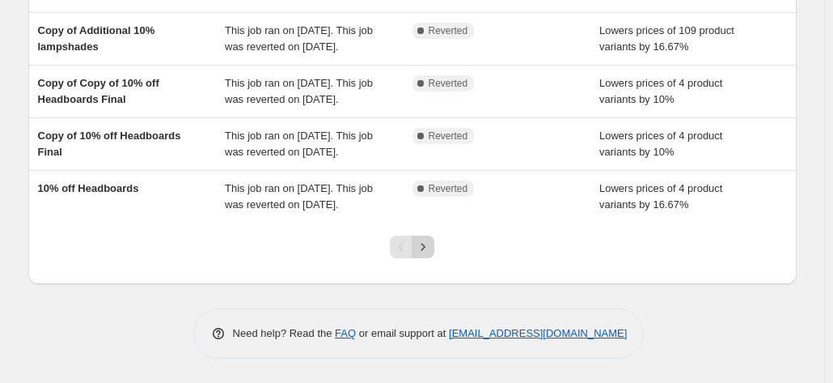 The width and height of the screenshot is (833, 383). Describe the element at coordinates (402, 333) in the screenshot. I see `span: or email support at` at that location.